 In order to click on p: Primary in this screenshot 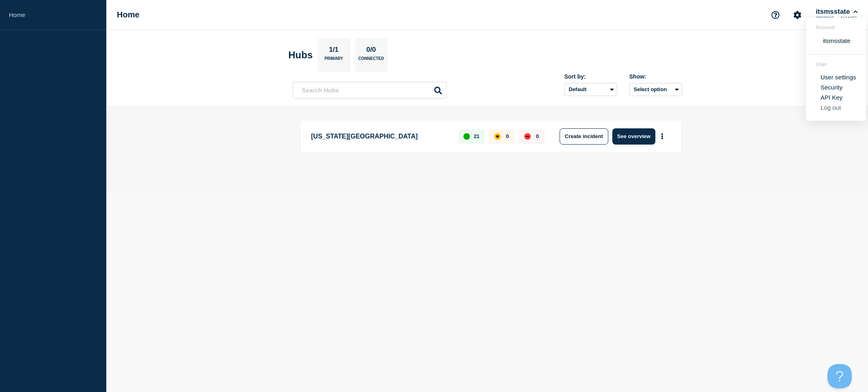, I will do `click(334, 60)`.